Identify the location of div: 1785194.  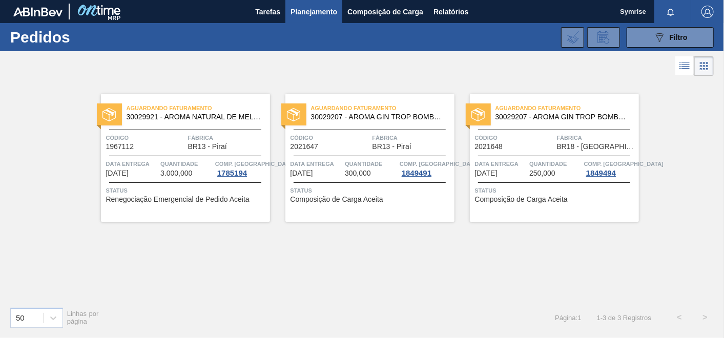
(232, 173).